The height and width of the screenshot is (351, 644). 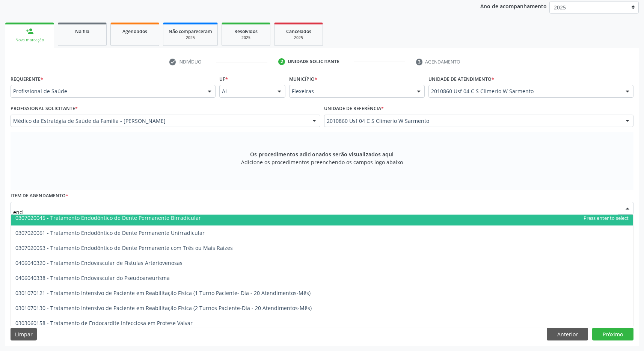 What do you see at coordinates (613, 334) in the screenshot?
I see `button: Próximo` at bounding box center [613, 334].